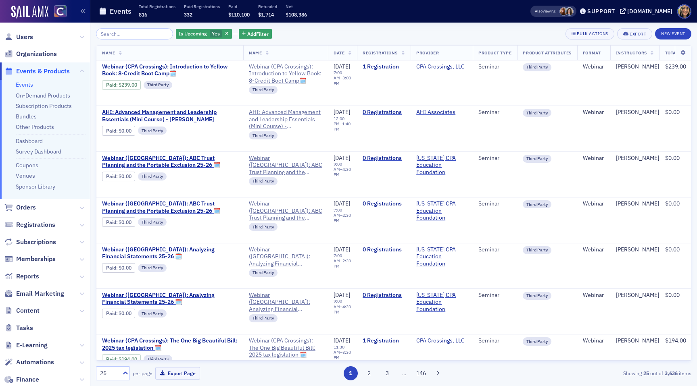  What do you see at coordinates (40, 294) in the screenshot?
I see `span: Email Marketing` at bounding box center [40, 294].